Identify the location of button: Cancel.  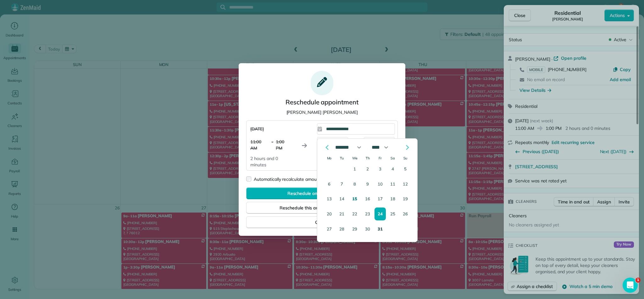
(322, 222).